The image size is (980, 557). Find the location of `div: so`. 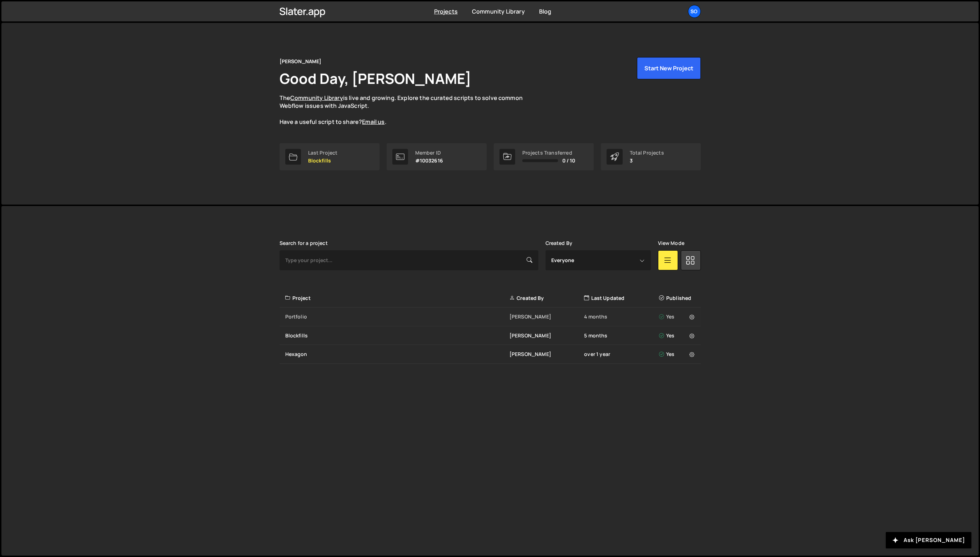

div: so is located at coordinates (694, 12).